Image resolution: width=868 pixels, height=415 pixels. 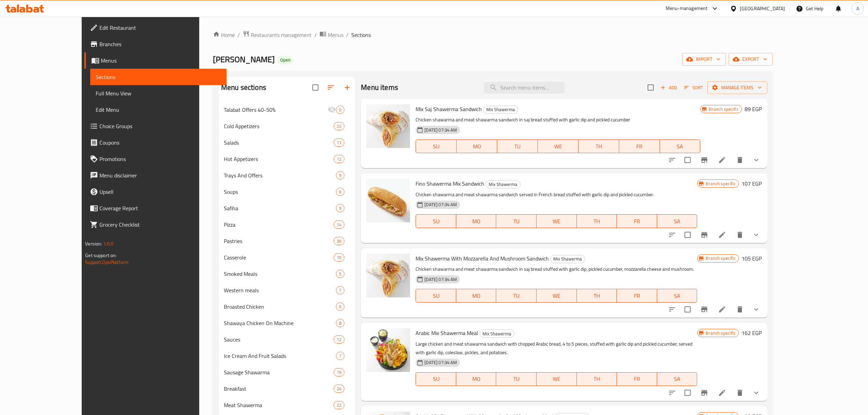 I want to click on img: Arabic Mix Shawerma Meal, so click(x=388, y=350).